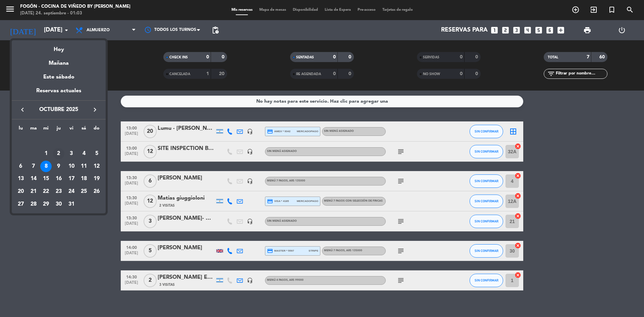 The width and height of the screenshot is (644, 317). I want to click on td: 23 de octubre de 2025, so click(59, 191).